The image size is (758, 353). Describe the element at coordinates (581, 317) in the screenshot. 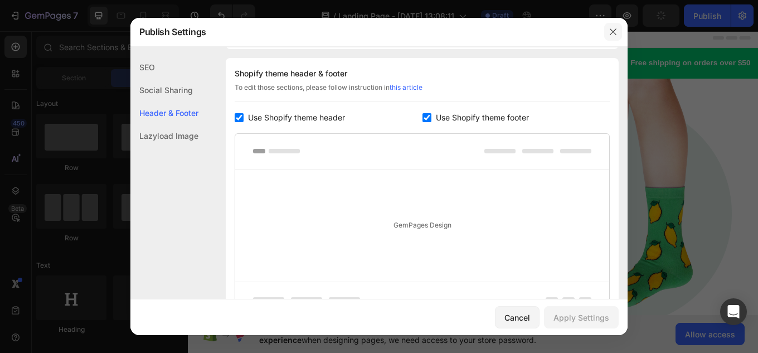

I see `button: Apply Settings` at that location.